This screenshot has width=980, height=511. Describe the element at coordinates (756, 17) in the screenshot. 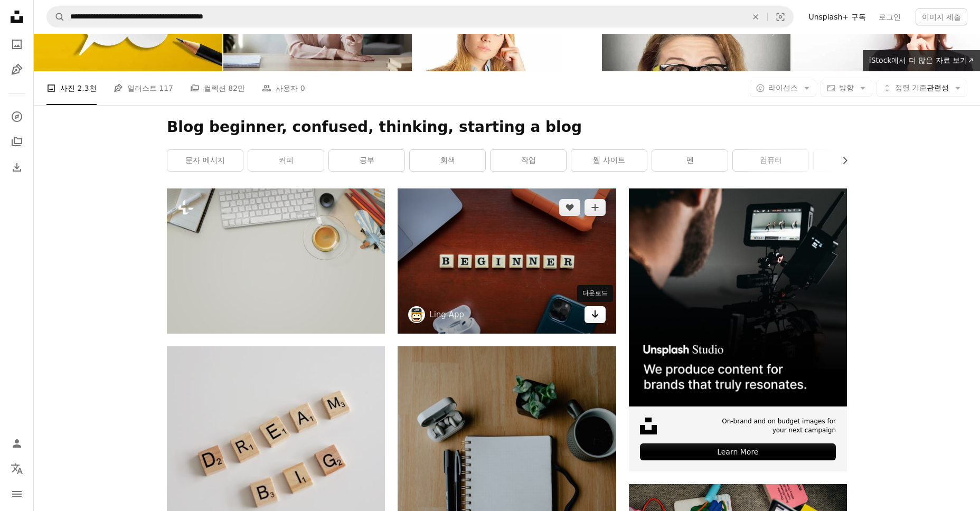

I see `button: 삭제` at that location.